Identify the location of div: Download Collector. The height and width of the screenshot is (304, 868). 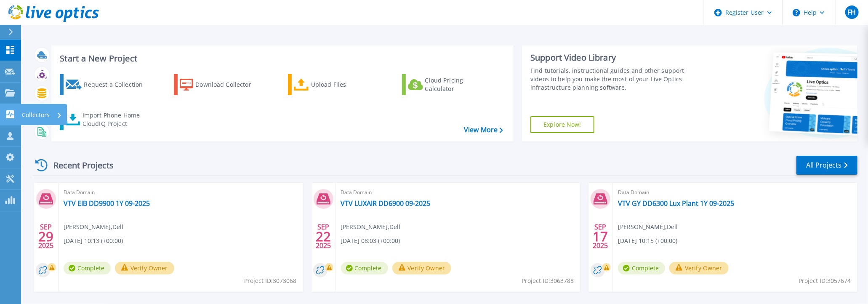
(229, 85).